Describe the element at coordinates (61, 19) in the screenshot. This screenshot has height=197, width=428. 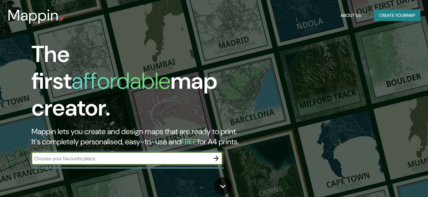
I see `img: mappin-pin` at that location.